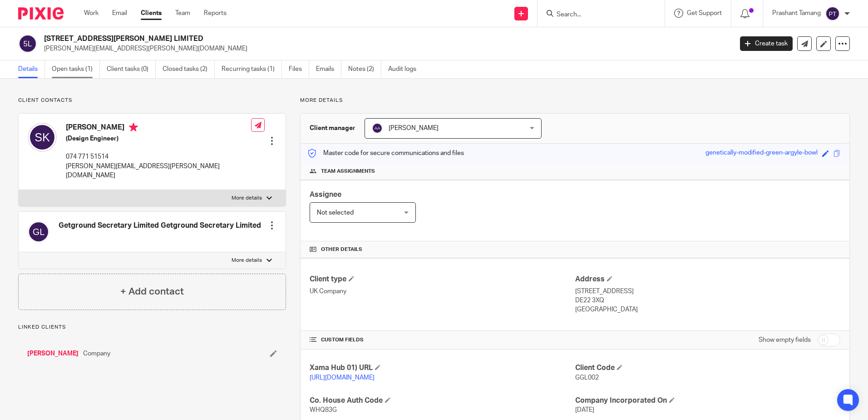  I want to click on a: Files, so click(299, 69).